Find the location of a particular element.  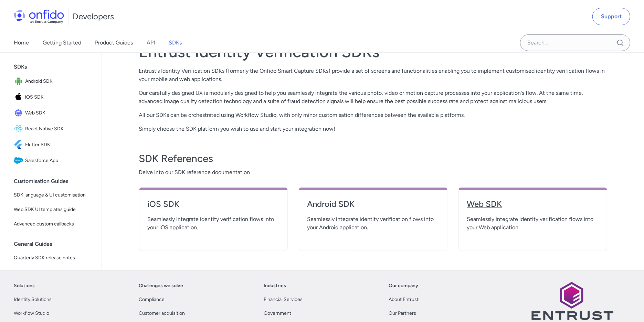

div: SDKs is located at coordinates (56, 67).